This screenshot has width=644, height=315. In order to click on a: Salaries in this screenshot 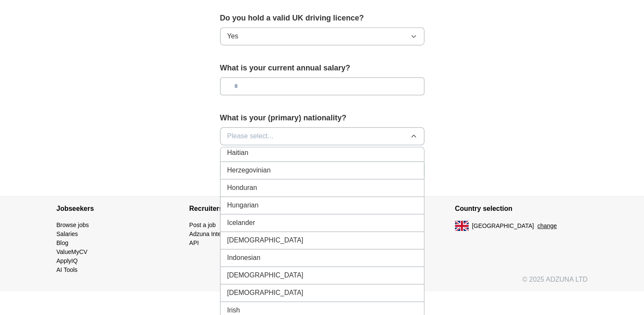, I will do `click(67, 234)`.